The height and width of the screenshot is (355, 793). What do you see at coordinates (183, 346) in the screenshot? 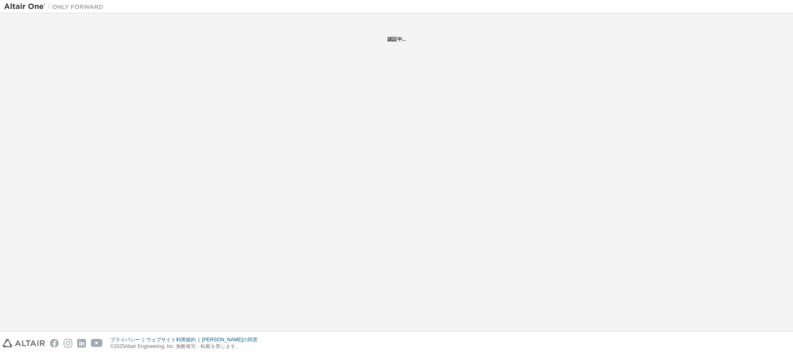
I see `font: Altair Engineering, Inc. 無断複写・転載を禁じます。` at bounding box center [183, 346].